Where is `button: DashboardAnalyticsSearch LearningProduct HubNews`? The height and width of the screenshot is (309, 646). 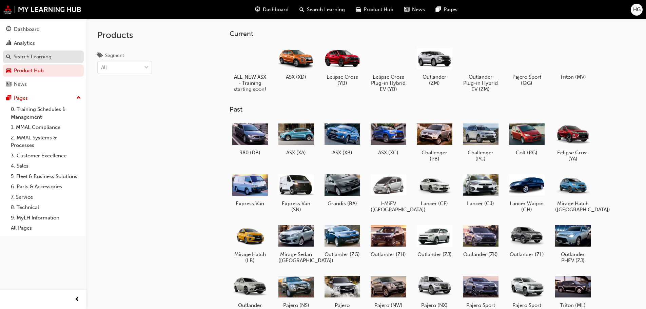
button: DashboardAnalyticsSearch LearningProduct HubNews is located at coordinates (43, 57).